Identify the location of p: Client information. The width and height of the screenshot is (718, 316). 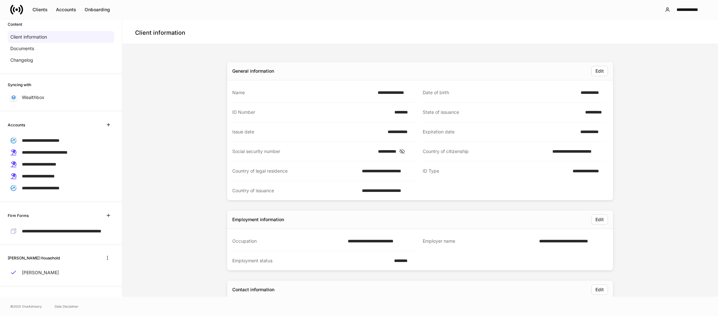
(29, 37).